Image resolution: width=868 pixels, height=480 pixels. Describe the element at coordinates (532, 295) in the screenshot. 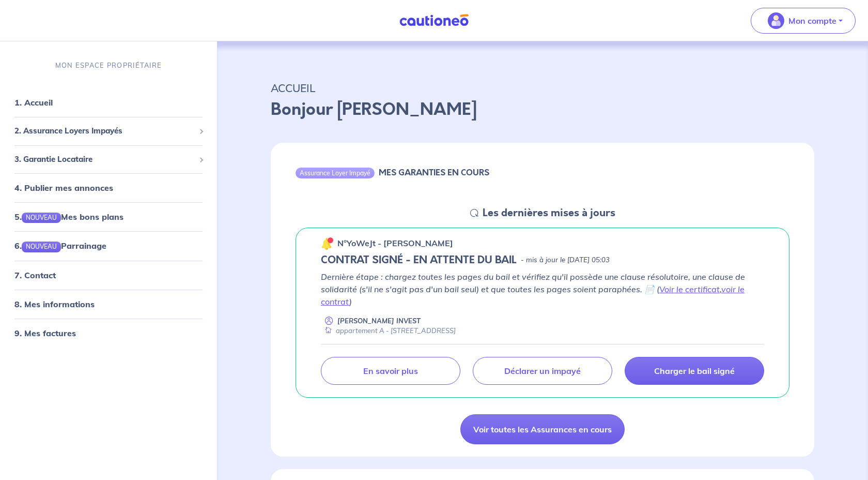

I see `a: voir le contrat` at that location.